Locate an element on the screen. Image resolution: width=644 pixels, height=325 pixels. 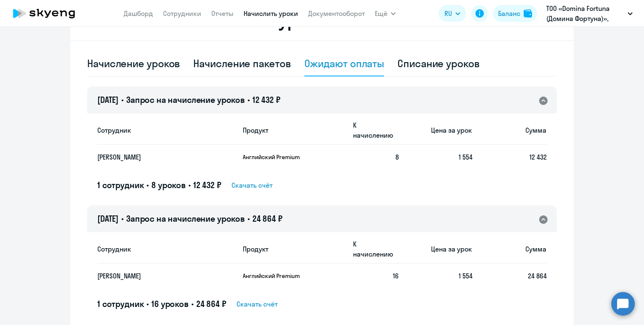
a: Отчеты is located at coordinates (222, 13).